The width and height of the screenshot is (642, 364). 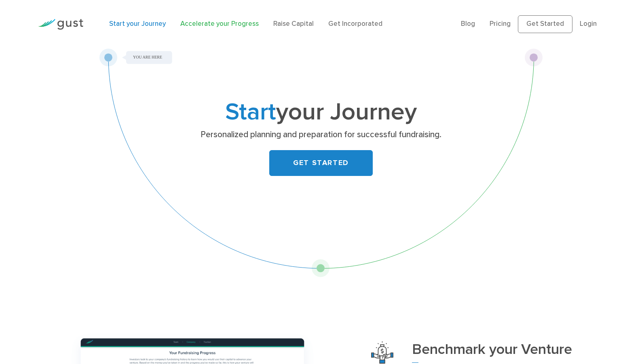 I want to click on a: Start your Journey, so click(x=138, y=24).